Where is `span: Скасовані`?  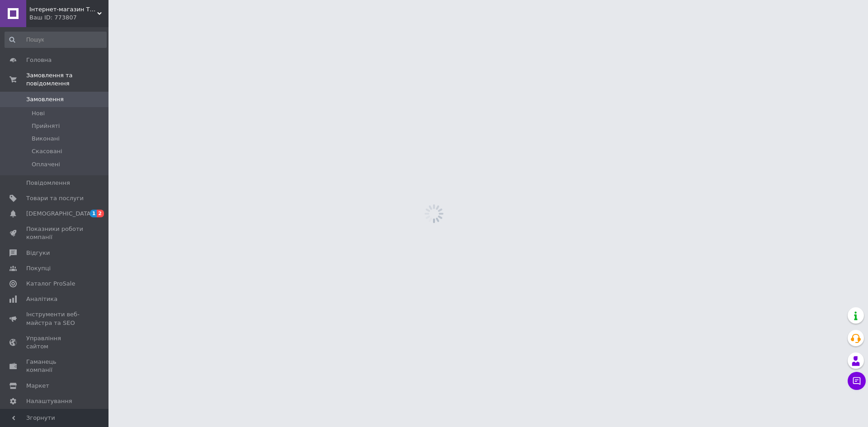
span: Скасовані is located at coordinates (47, 152).